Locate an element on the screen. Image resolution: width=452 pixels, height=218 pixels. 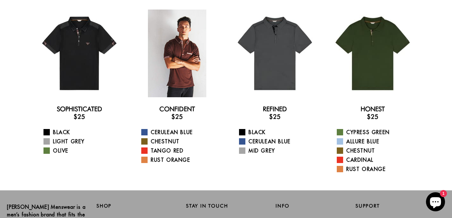
inbox-online-store-chat: Shopify online store chat is located at coordinates (435, 202).